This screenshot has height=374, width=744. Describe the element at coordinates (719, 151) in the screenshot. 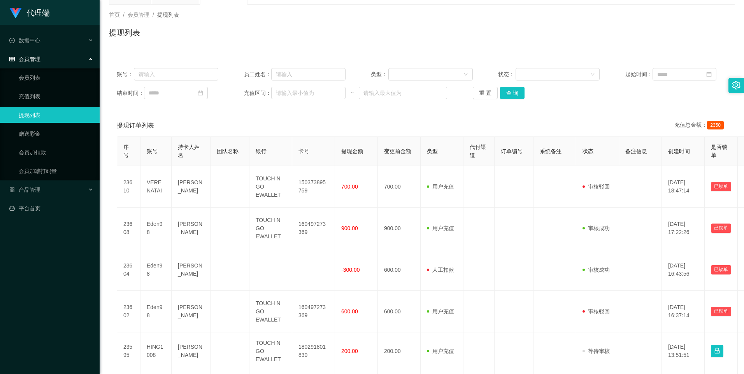

I see `span: 是否锁单` at that location.